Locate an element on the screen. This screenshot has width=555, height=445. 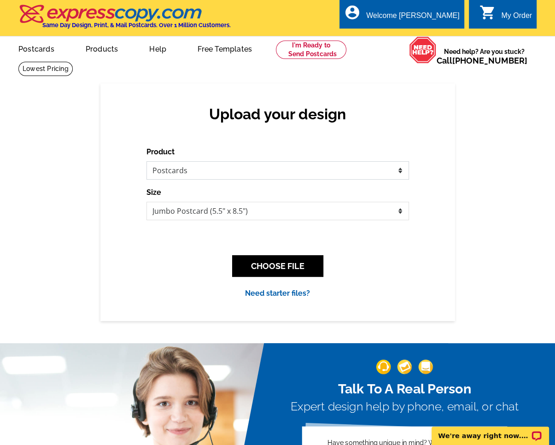
img: help is located at coordinates (422, 50).